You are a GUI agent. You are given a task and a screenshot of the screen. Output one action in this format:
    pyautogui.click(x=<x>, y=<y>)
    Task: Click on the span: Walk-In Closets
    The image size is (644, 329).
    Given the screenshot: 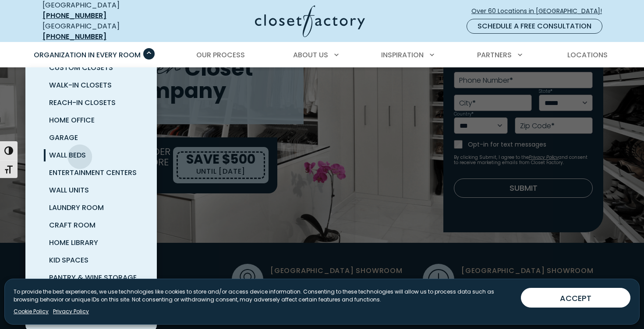 What is the action you would take?
    pyautogui.click(x=80, y=85)
    